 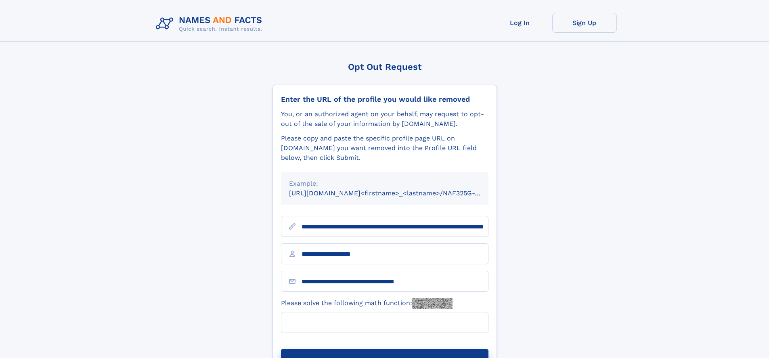 What do you see at coordinates (385, 184) in the screenshot?
I see `div: Example:` at bounding box center [385, 184].